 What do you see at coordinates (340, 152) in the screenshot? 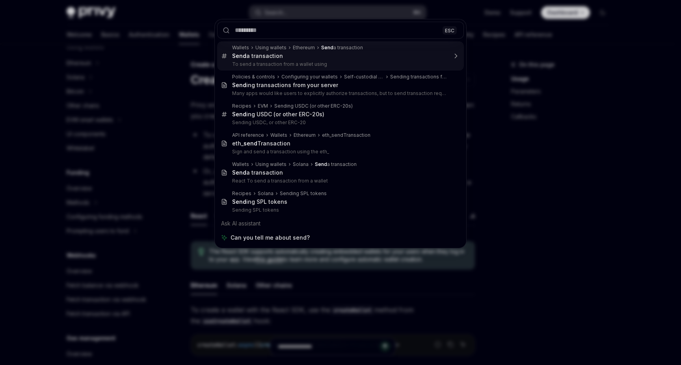
I see `p: Sign and send a transaction using the eth_` at bounding box center [340, 152].